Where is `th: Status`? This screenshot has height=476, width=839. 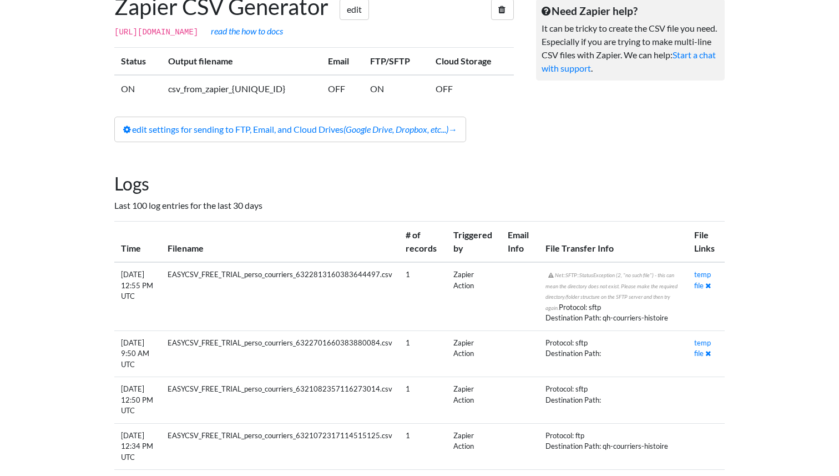
th: Status is located at coordinates (138, 62).